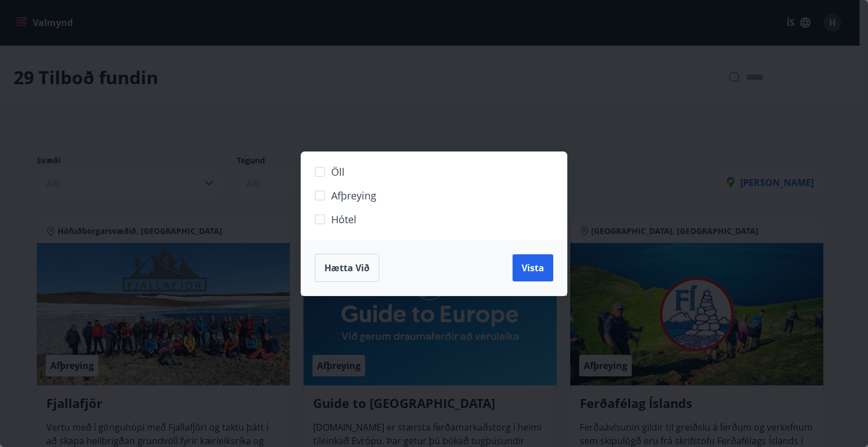  Describe the element at coordinates (347, 268) in the screenshot. I see `span: Hætta við` at that location.